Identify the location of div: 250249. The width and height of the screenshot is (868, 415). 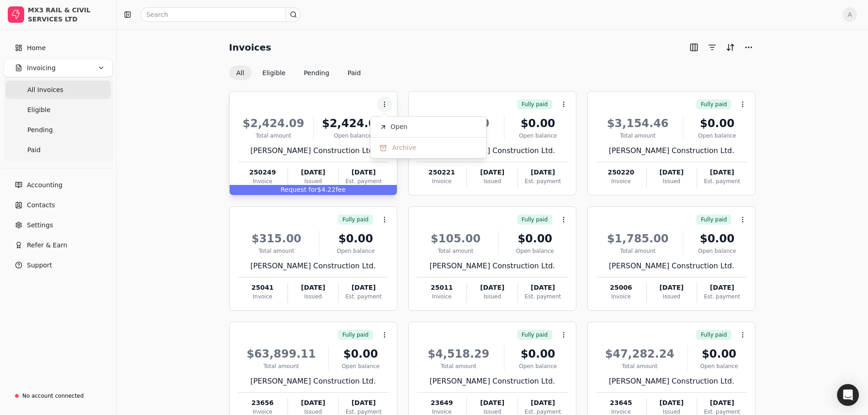
(262, 173).